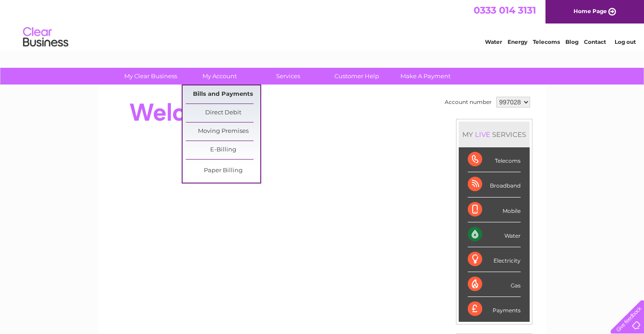 The height and width of the screenshot is (334, 644). I want to click on div: Broadband, so click(494, 185).